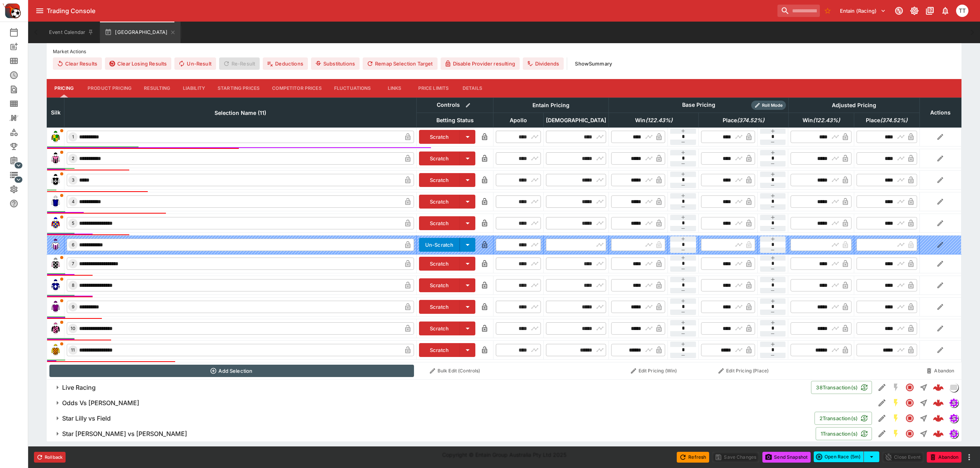 The image size is (980, 468). Describe the element at coordinates (20, 189) in the screenshot. I see `div: System Settings` at that location.